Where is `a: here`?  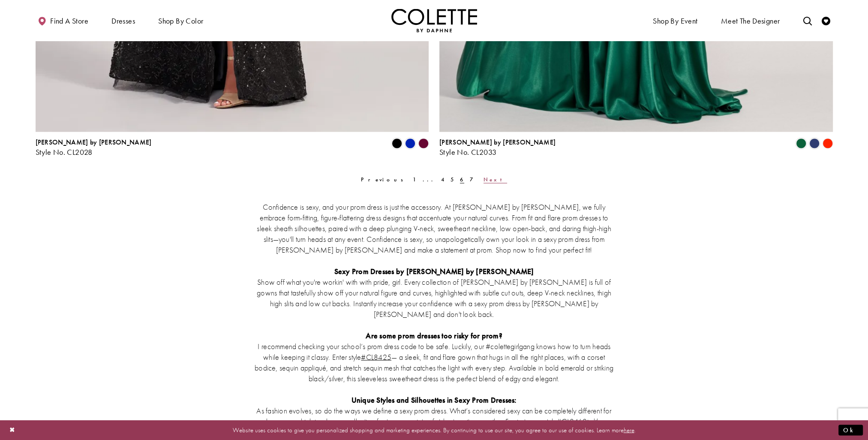
a: here is located at coordinates (628, 429).